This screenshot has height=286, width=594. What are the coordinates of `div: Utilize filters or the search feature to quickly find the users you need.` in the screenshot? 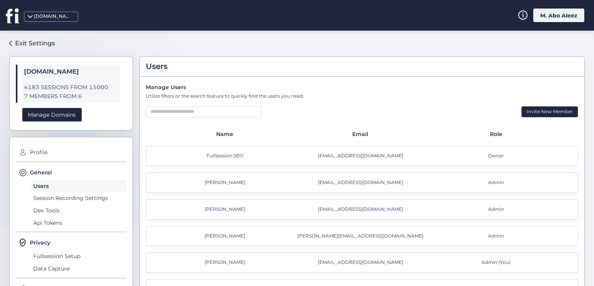 It's located at (362, 96).